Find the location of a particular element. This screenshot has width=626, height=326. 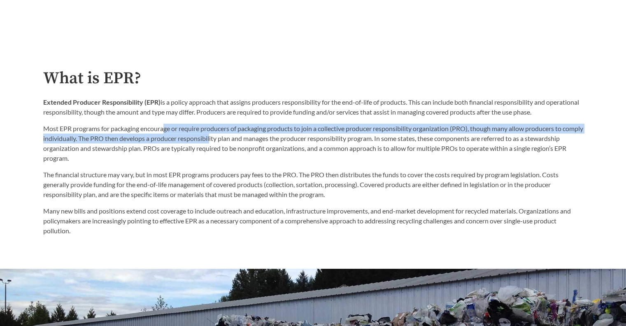

p: Many new bills and positions extend cost coverage to include outreach and education, infrastructu... is located at coordinates (313, 221).